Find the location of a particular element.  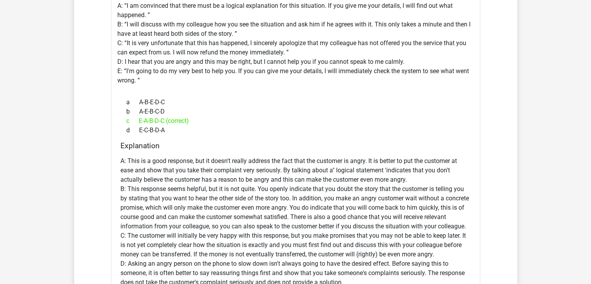

div: E-C-B-D-A is located at coordinates (296, 130).